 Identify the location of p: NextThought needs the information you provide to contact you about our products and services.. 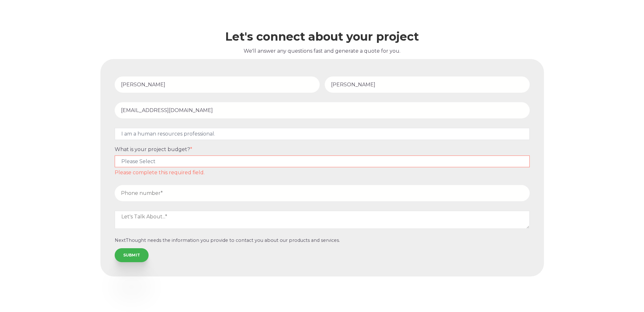
(322, 241).